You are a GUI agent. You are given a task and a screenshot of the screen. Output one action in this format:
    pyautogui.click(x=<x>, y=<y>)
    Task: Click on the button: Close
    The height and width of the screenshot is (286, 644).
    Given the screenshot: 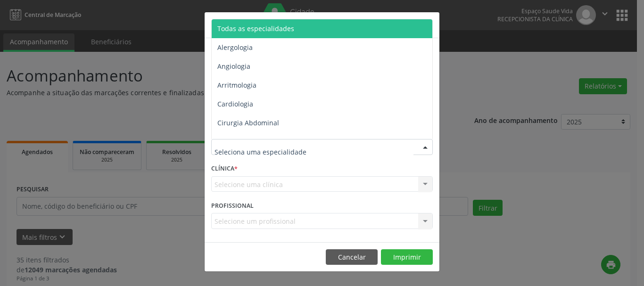 What is the action you would take?
    pyautogui.click(x=430, y=23)
    